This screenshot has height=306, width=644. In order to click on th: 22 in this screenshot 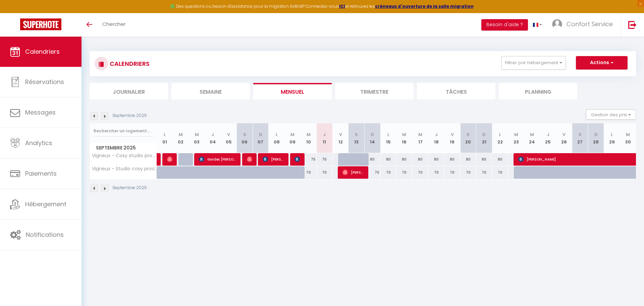, I will do `click(500, 138)`.